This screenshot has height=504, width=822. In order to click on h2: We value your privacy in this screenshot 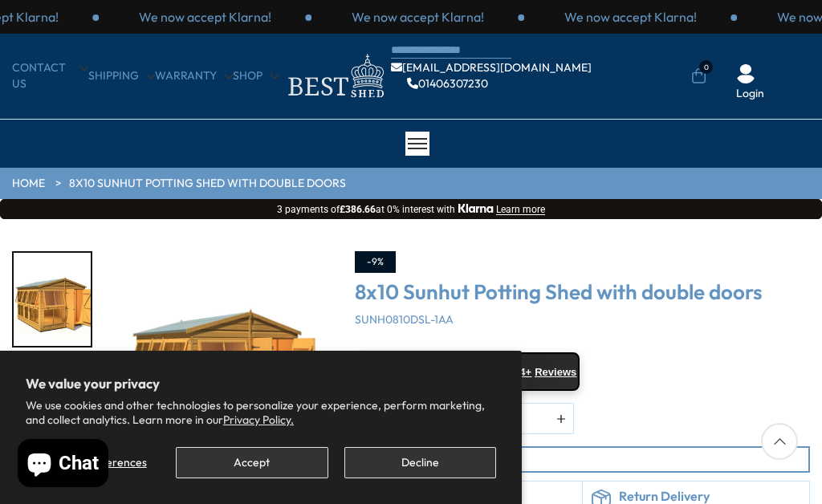, I will do `click(261, 383)`.